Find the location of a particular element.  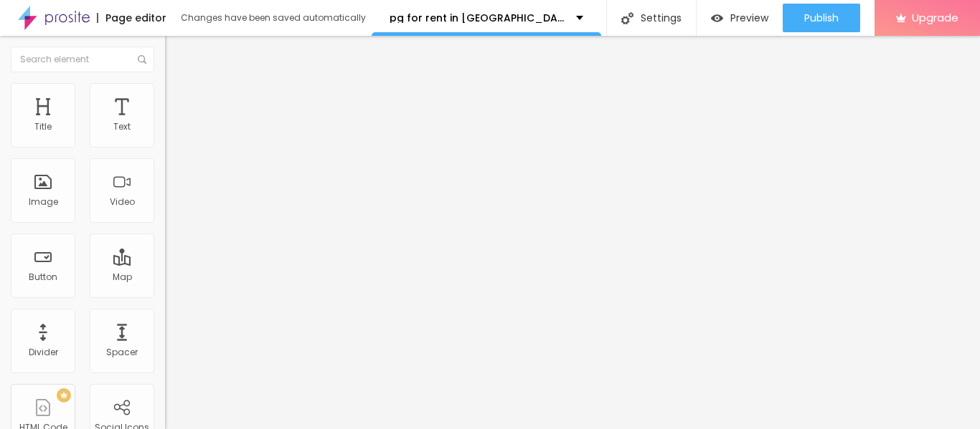

button: Preview is located at coordinates (740, 18).